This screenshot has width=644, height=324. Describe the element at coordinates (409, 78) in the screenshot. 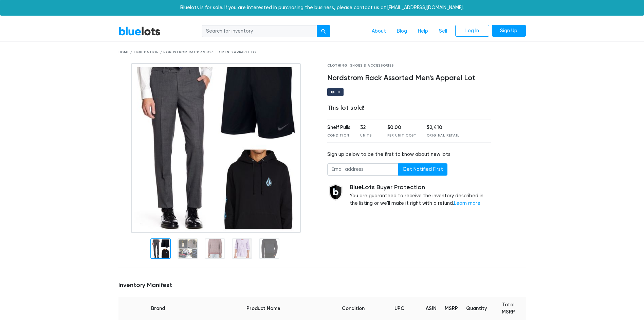

I see `h4: Nordstrom Rack Assorted Men's Apparel Lot` at that location.